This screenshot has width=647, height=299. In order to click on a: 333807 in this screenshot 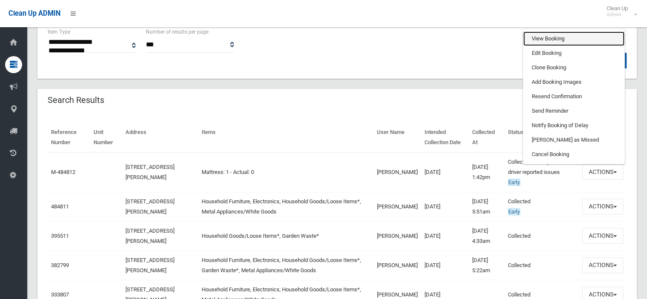, I will do `click(60, 294)`.